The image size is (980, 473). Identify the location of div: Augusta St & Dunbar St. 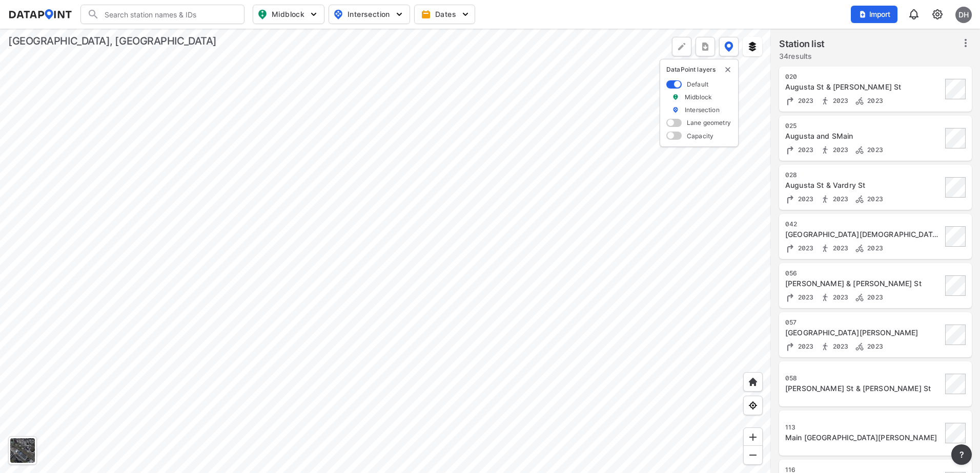
(864, 87).